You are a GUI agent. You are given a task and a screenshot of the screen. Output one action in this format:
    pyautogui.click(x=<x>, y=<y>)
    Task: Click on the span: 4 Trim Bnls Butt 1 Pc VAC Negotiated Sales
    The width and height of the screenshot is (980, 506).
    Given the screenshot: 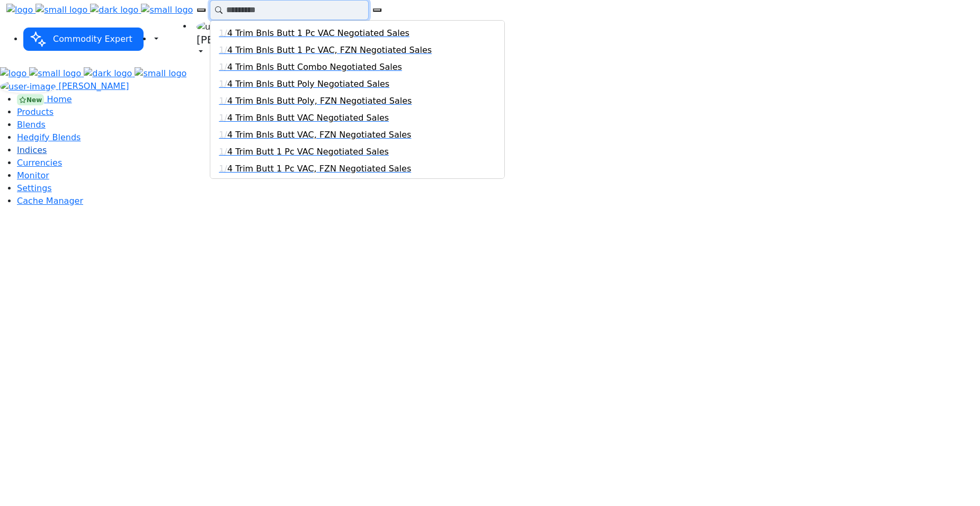 What is the action you would take?
    pyautogui.click(x=319, y=34)
    